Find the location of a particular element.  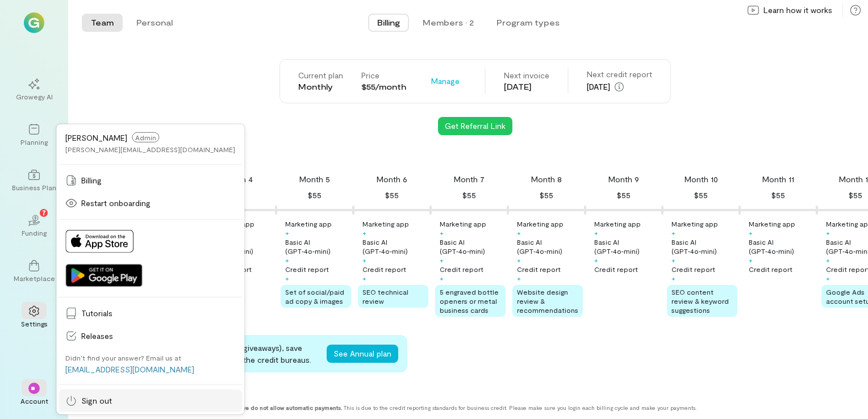

button: See Annual plan is located at coordinates (362, 354).